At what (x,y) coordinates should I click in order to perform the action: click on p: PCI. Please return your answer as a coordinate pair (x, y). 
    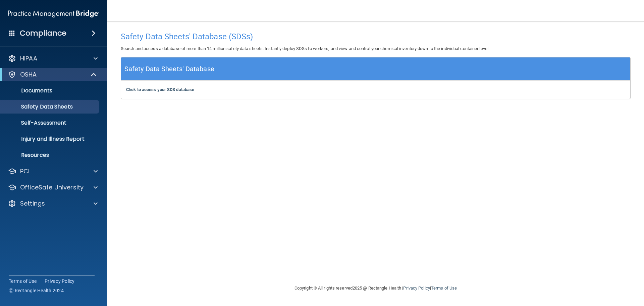
    Looking at the image, I should click on (25, 171).